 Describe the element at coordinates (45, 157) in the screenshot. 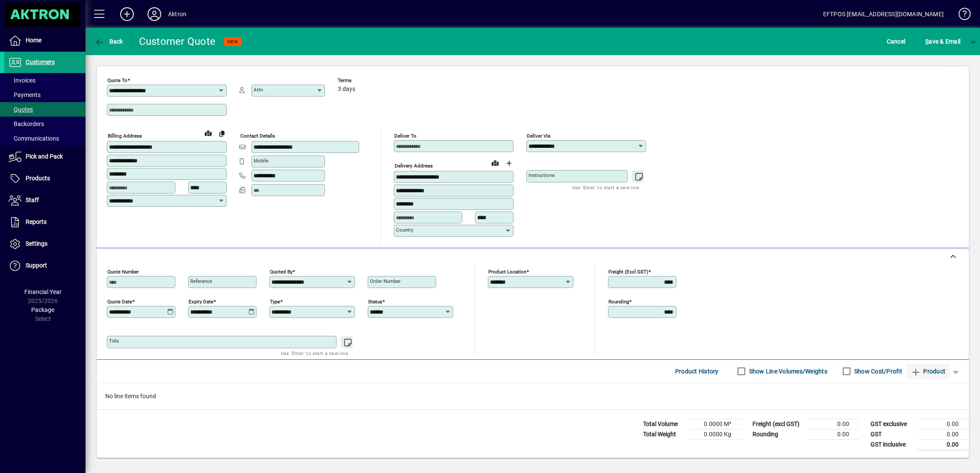

I see `a: Pick and Pack` at that location.